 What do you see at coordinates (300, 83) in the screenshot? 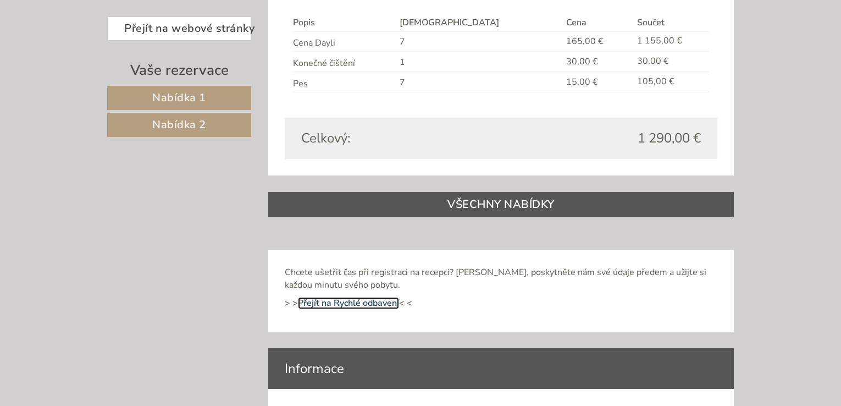
I see `font: Pes` at bounding box center [300, 83].